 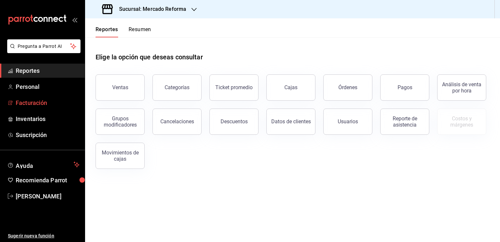 What do you see at coordinates (75, 20) in the screenshot?
I see `button: open_drawer_menu` at bounding box center [75, 20].